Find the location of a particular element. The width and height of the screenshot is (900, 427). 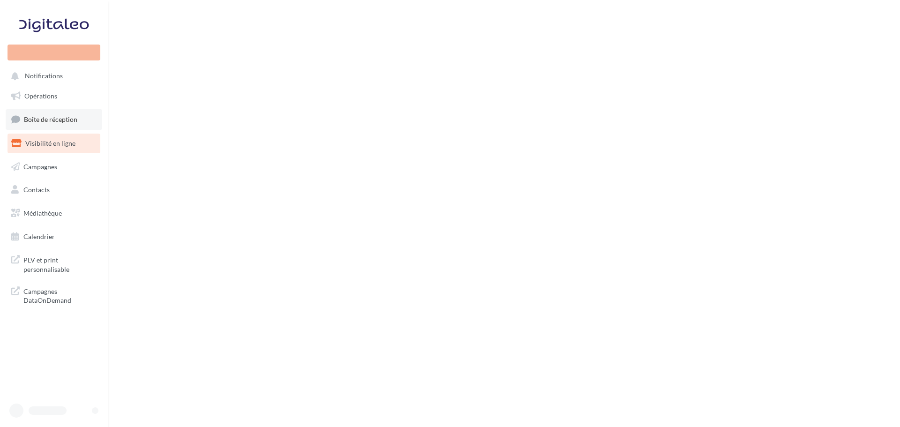

a: Opérations is located at coordinates (54, 96).